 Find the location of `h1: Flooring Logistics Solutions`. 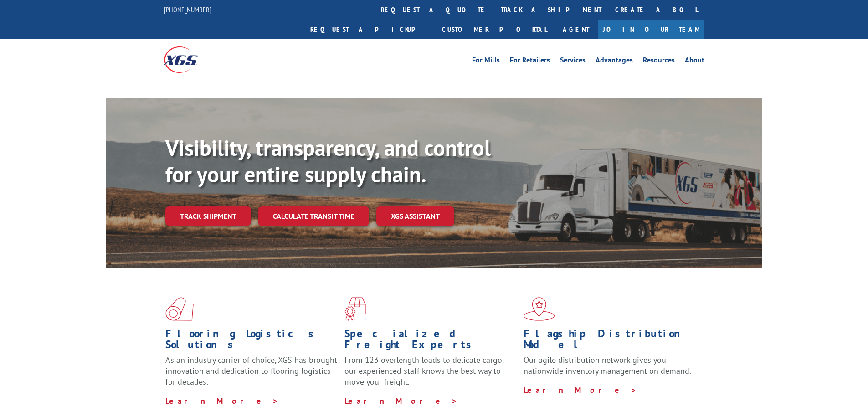

h1: Flooring Logistics Solutions is located at coordinates (252, 341).